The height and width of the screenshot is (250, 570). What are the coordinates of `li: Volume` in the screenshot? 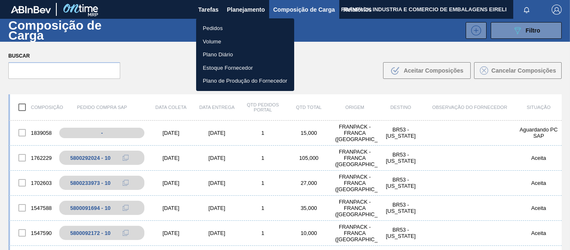 It's located at (245, 42).